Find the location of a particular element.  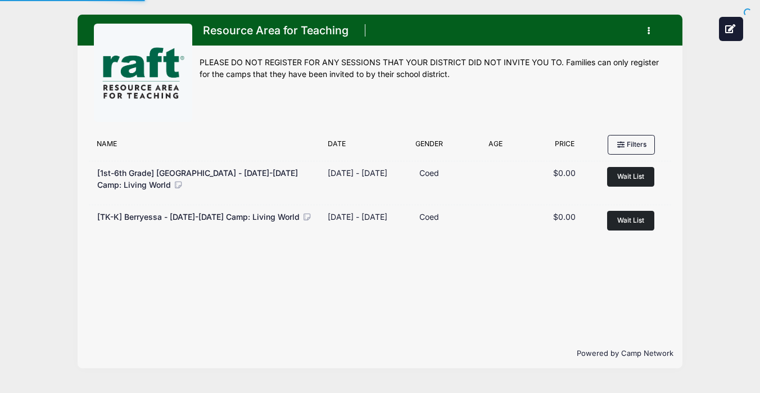

div: Name is located at coordinates (206, 147).